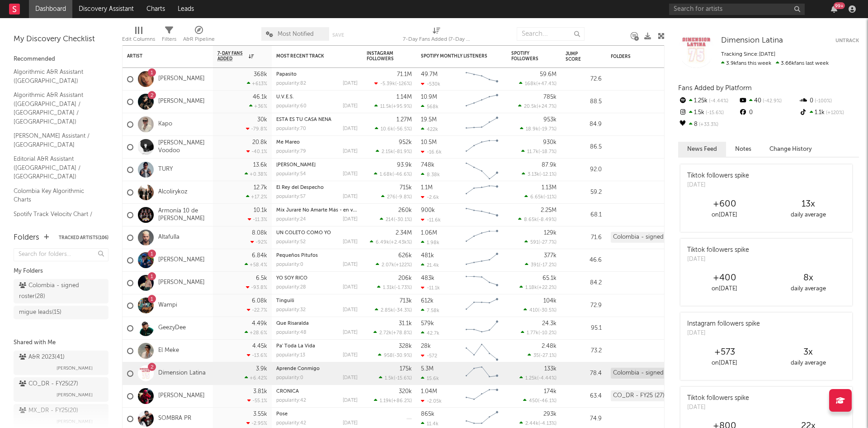 This screenshot has height=428, width=868. Describe the element at coordinates (429, 142) in the screenshot. I see `div: 10.5M` at that location.